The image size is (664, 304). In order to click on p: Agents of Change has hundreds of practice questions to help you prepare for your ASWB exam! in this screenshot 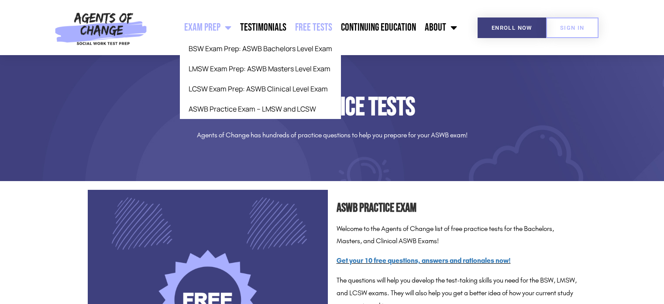, I will do `click(332, 135)`.